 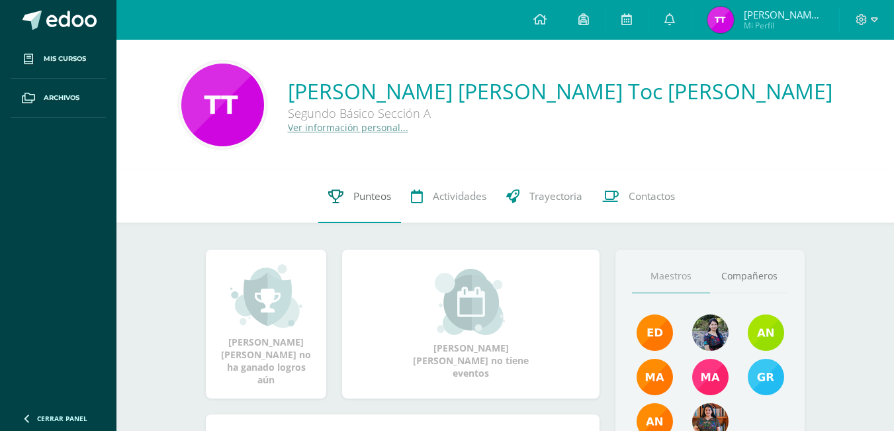 What do you see at coordinates (710, 332) in the screenshot?
I see `img: 9b17679b4520195df407efdfd7b84603.png` at bounding box center [710, 332].